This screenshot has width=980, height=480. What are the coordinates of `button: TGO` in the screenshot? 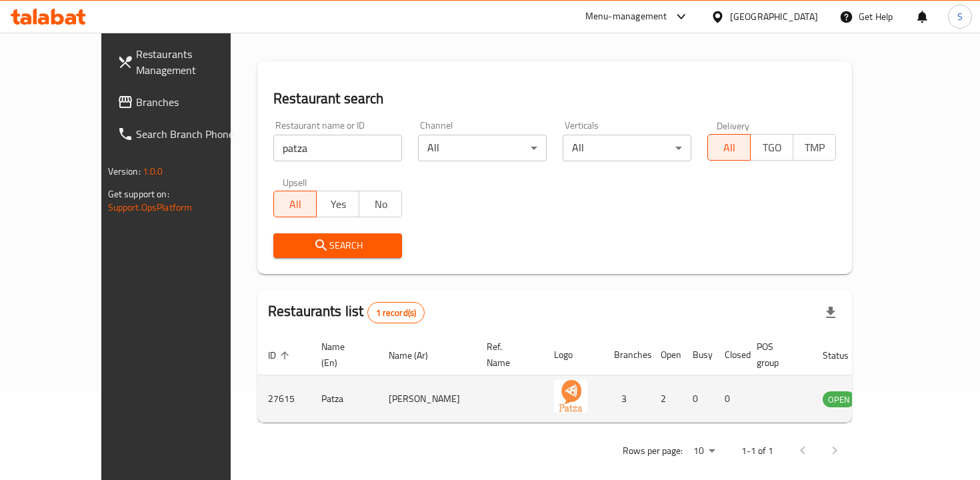 It's located at (771, 147).